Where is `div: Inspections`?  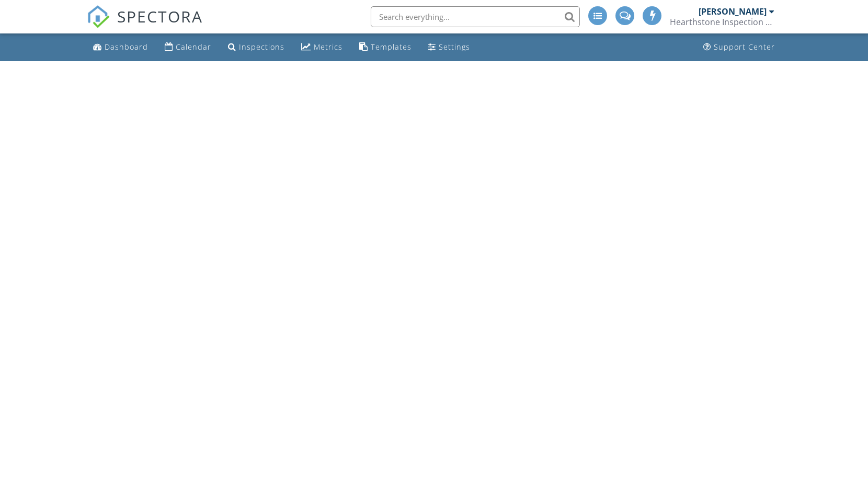 div: Inspections is located at coordinates (262, 46).